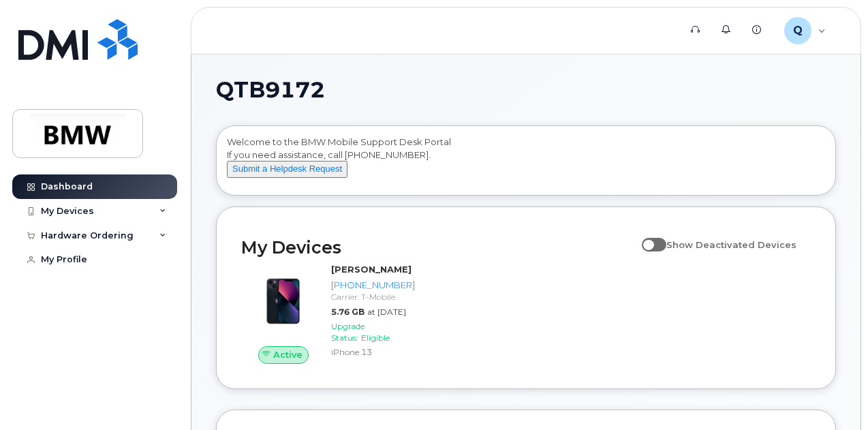  Describe the element at coordinates (647, 237) in the screenshot. I see `input: Show Deactivated Devices` at that location.